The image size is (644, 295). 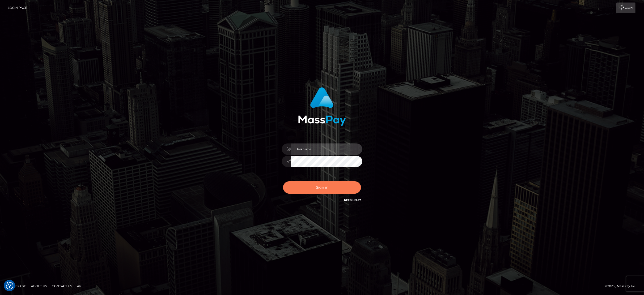 What do you see at coordinates (623, 286) in the screenshot?
I see `div: © 2025 , MassPay Inc.` at bounding box center [623, 286].